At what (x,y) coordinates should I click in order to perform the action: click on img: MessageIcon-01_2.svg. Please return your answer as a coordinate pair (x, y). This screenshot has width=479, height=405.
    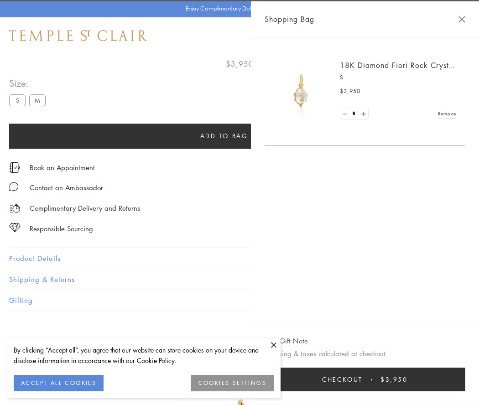
    Looking at the image, I should click on (14, 187).